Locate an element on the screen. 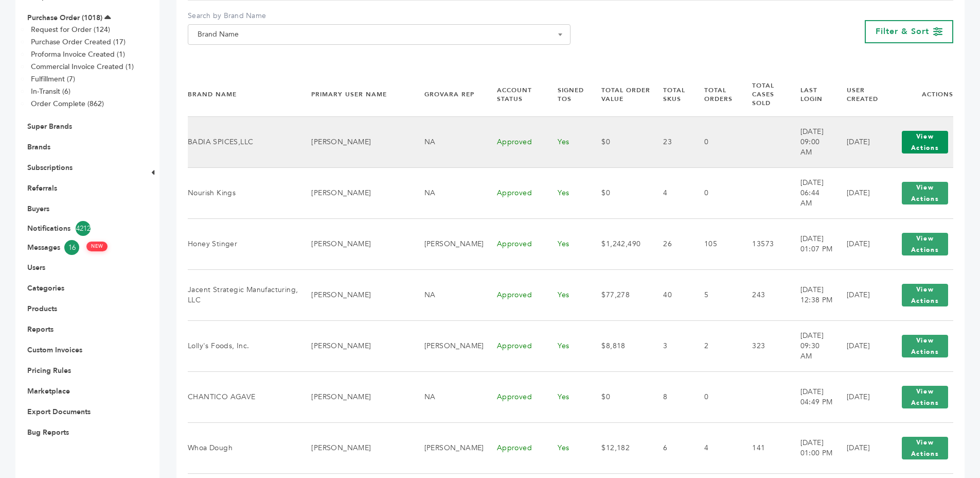 The width and height of the screenshot is (980, 478). a: Purchase Order Created (17) is located at coordinates (78, 42).